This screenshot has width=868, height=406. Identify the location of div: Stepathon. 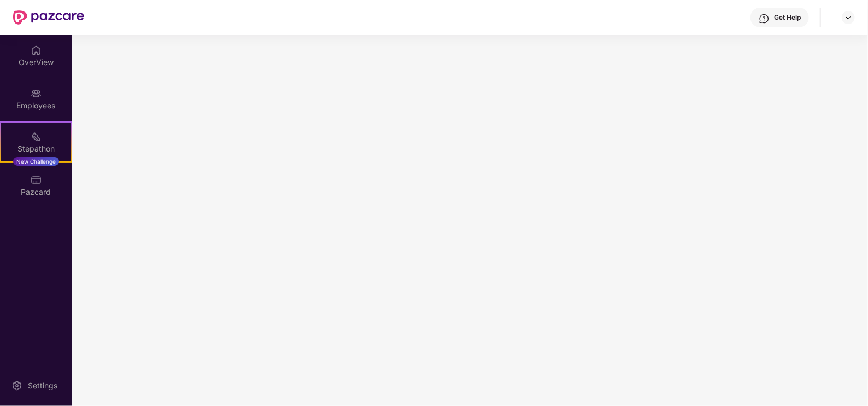
(36, 149).